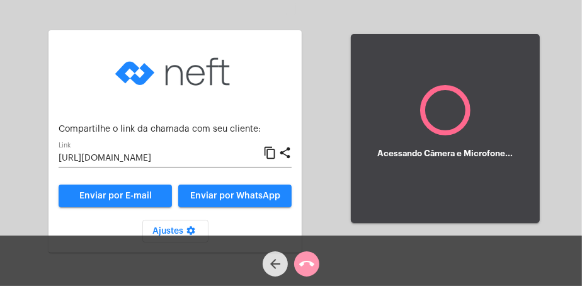 The image size is (582, 286). Describe the element at coordinates (307, 264) in the screenshot. I see `mat-icon: call_end` at that location.